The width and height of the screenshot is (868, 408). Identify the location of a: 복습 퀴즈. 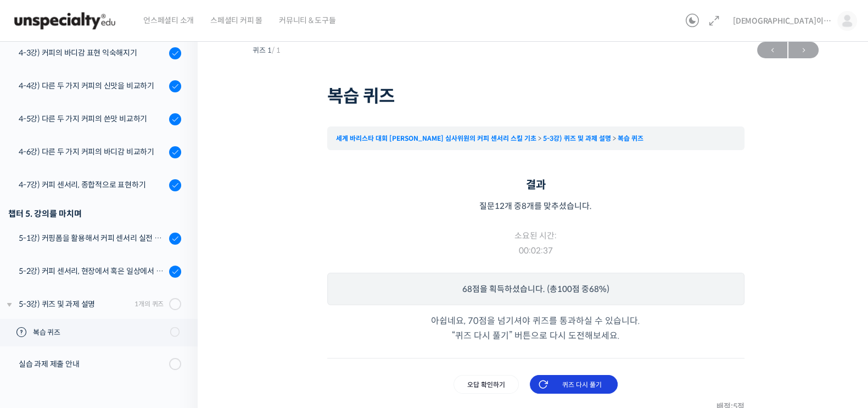
(631, 138).